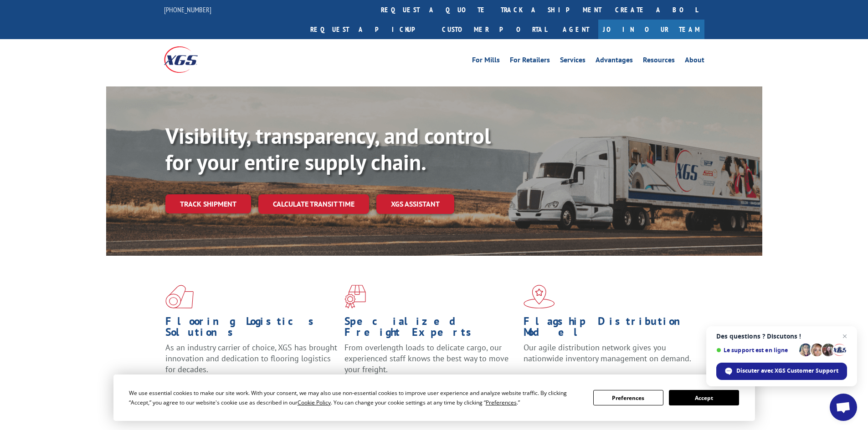 Image resolution: width=868 pixels, height=430 pixels. What do you see at coordinates (781, 371) in the screenshot?
I see `div: Discuter avec XGS Customer Support` at bounding box center [781, 371].